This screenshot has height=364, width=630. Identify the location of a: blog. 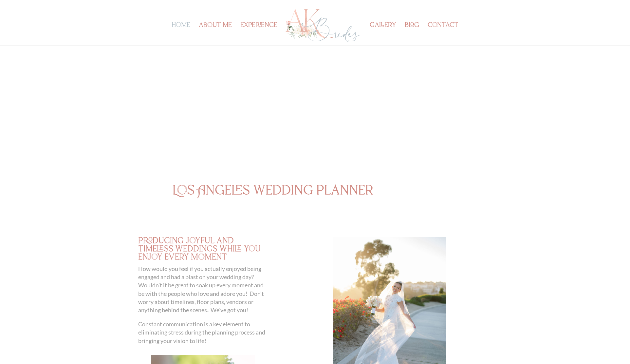
(412, 34).